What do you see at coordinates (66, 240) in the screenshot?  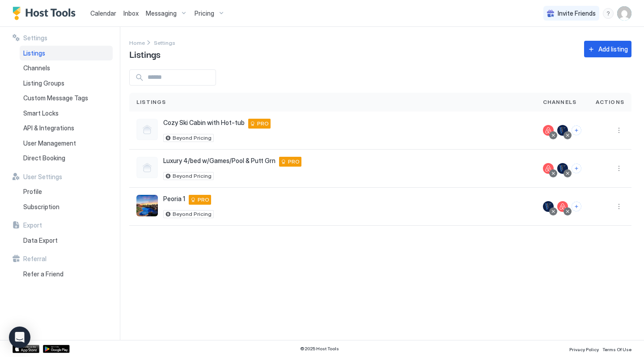 I see `a: Data Export` at bounding box center [66, 240].